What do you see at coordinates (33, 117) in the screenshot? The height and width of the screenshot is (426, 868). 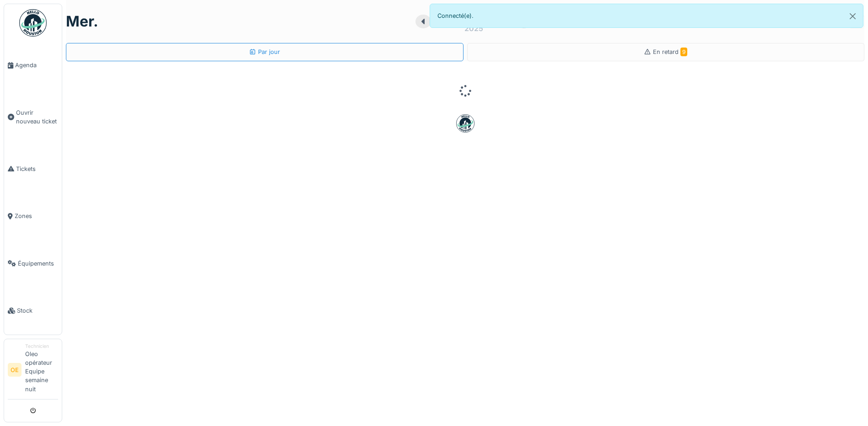 I see `a: Ouvrir nouveau ticket` at bounding box center [33, 117].